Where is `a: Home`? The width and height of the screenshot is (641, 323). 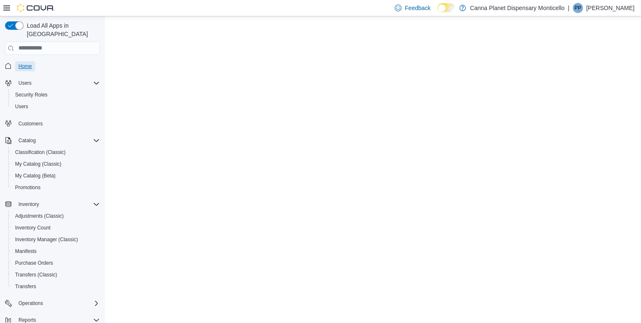 a: Home is located at coordinates (25, 66).